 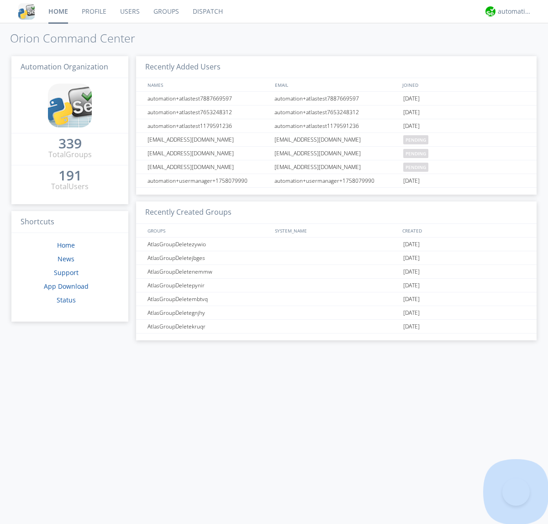 I want to click on div: NAMES, so click(x=208, y=85).